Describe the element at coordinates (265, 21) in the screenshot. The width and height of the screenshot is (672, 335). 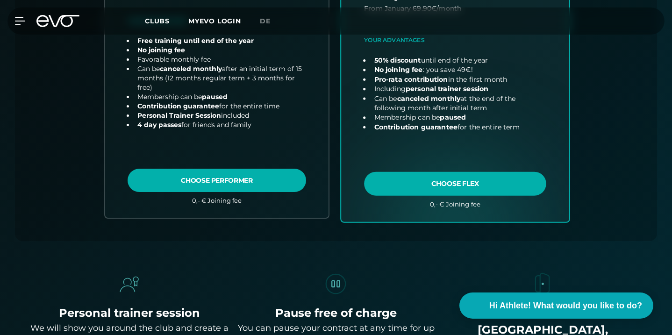
I see `span: de` at that location.